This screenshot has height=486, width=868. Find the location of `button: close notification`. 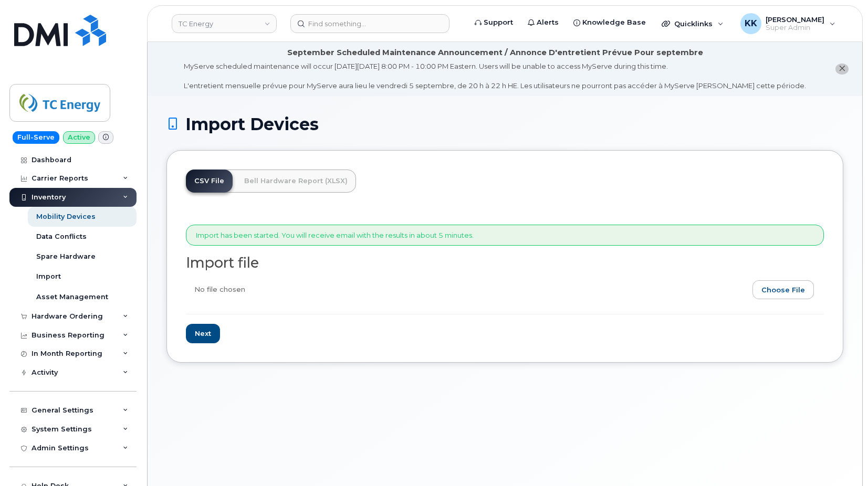

button: close notification is located at coordinates (842, 68).